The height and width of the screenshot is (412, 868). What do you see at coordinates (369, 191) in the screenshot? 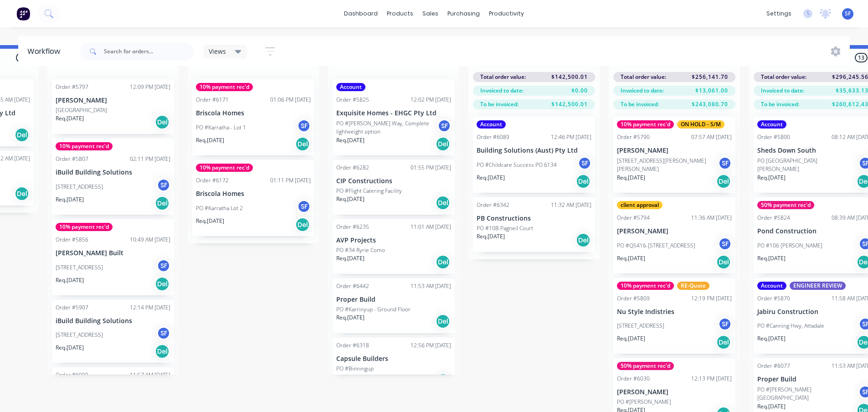
I see `p: PO #Flight Catering Facility` at bounding box center [369, 191].